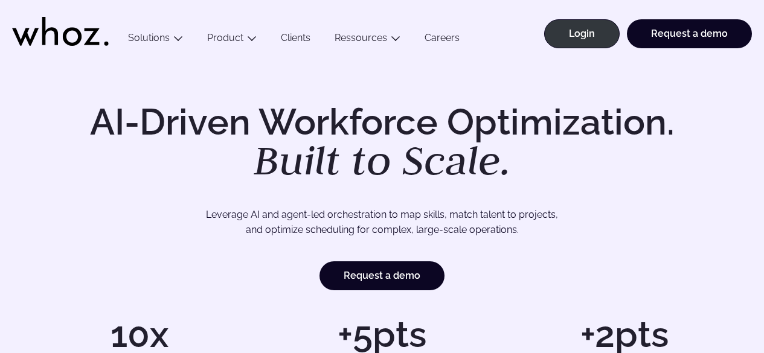  I want to click on a: Clients, so click(295, 40).